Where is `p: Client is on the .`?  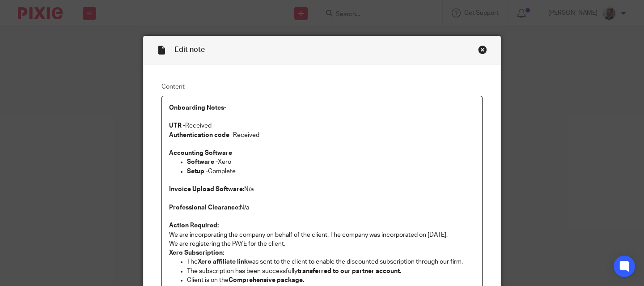
p: Client is on the . is located at coordinates (331, 280).